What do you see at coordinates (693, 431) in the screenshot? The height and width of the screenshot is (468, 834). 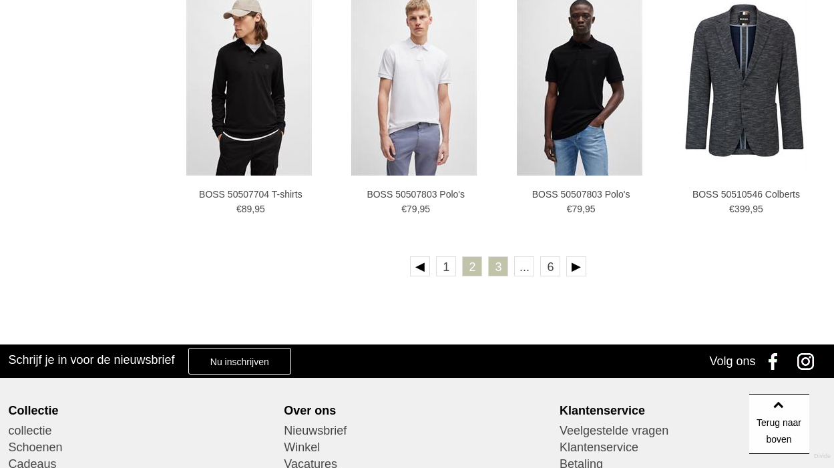 I see `a: Veelgestelde vragen` at bounding box center [693, 431].